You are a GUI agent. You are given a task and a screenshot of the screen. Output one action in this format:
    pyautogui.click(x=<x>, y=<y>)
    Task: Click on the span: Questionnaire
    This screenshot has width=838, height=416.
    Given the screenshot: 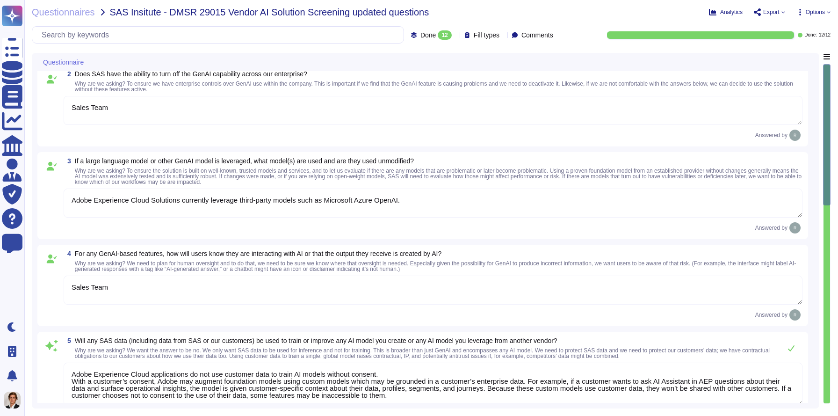 What is the action you would take?
    pyautogui.click(x=63, y=62)
    